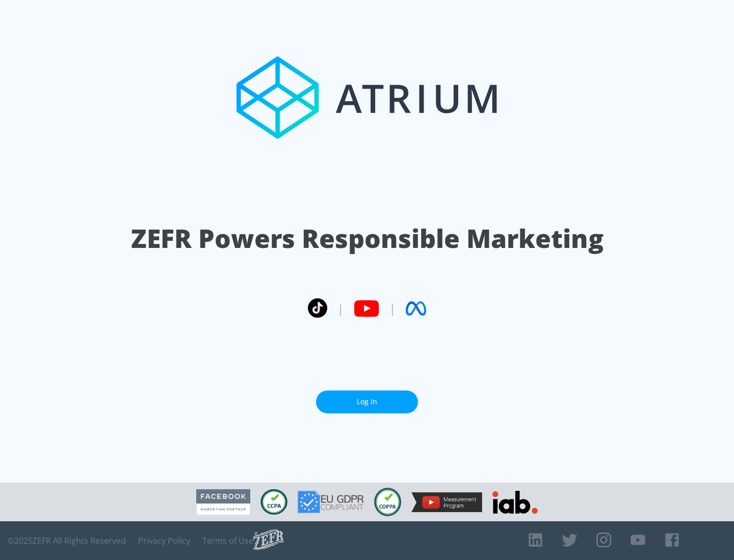 This screenshot has width=734, height=560. Describe the element at coordinates (223, 502) in the screenshot. I see `img: Facebook Marketing Partner` at that location.